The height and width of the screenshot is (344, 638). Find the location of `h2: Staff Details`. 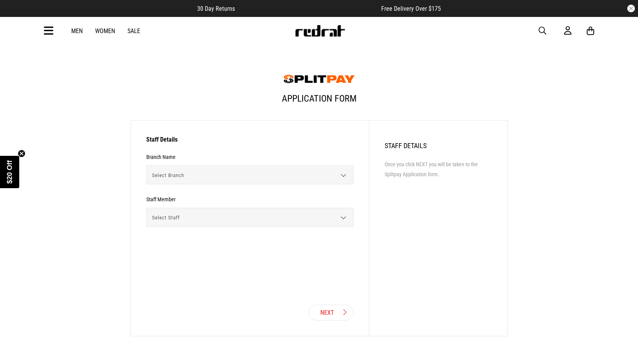

h2: Staff Details is located at coordinates (438, 146).